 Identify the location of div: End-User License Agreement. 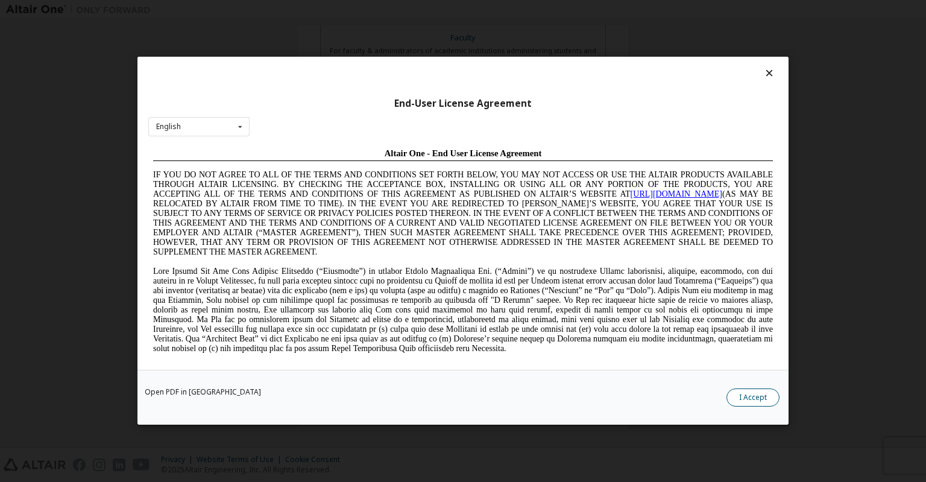
(463, 104).